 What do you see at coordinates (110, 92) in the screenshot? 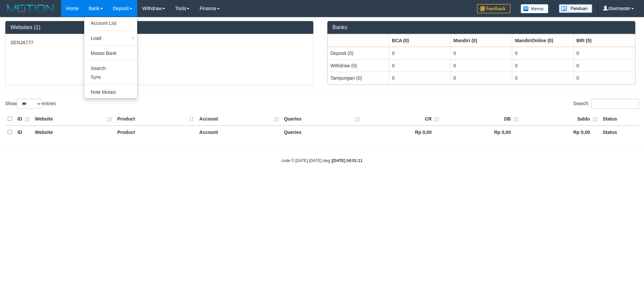
I see `a: Note Mutasi` at bounding box center [110, 92].